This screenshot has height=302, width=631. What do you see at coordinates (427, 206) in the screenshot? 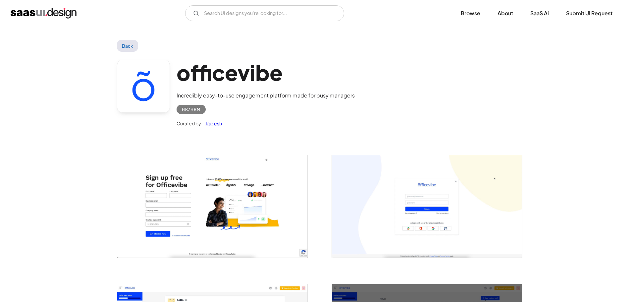
I see `img: 60277248549dbbb32f00dd6f_officevibe%20login.jpg` at bounding box center [427, 206].